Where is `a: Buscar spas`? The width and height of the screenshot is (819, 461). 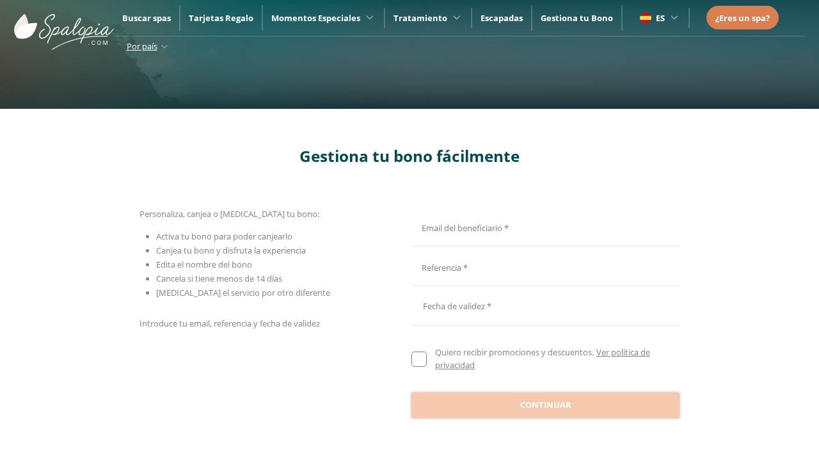 a: Buscar spas is located at coordinates (147, 18).